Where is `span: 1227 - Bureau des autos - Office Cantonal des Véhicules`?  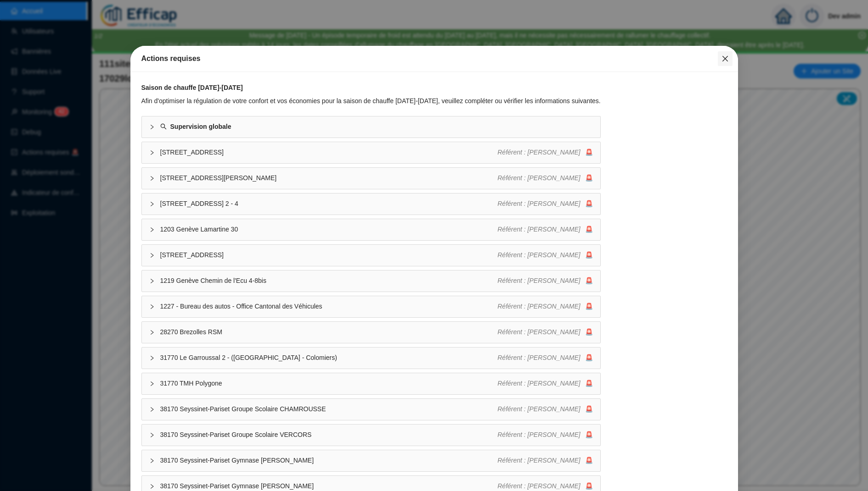
span: 1227 - Bureau des autos - Office Cantonal des Véhicules is located at coordinates (329, 307).